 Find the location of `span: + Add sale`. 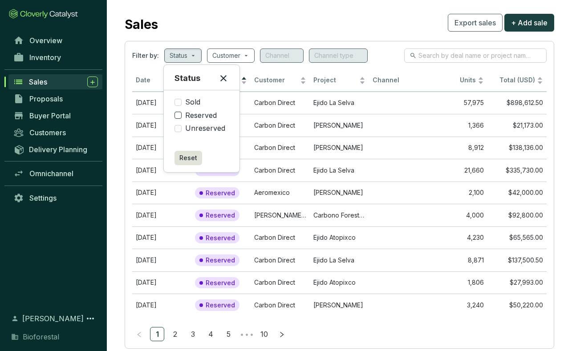

span: + Add sale is located at coordinates (529, 23).